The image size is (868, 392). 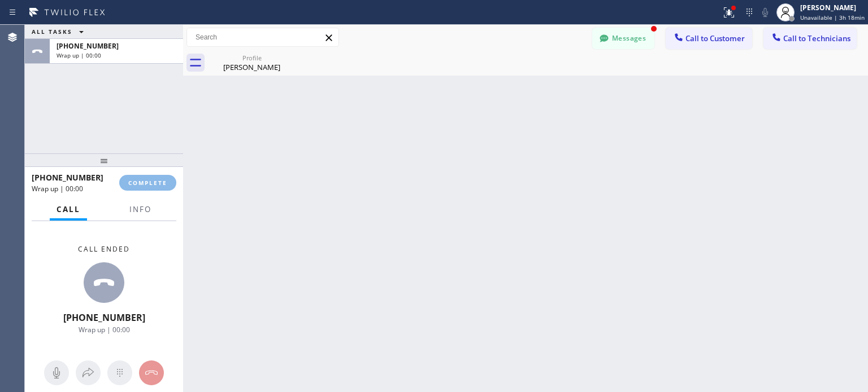 I want to click on button: COMPLETE, so click(x=147, y=183).